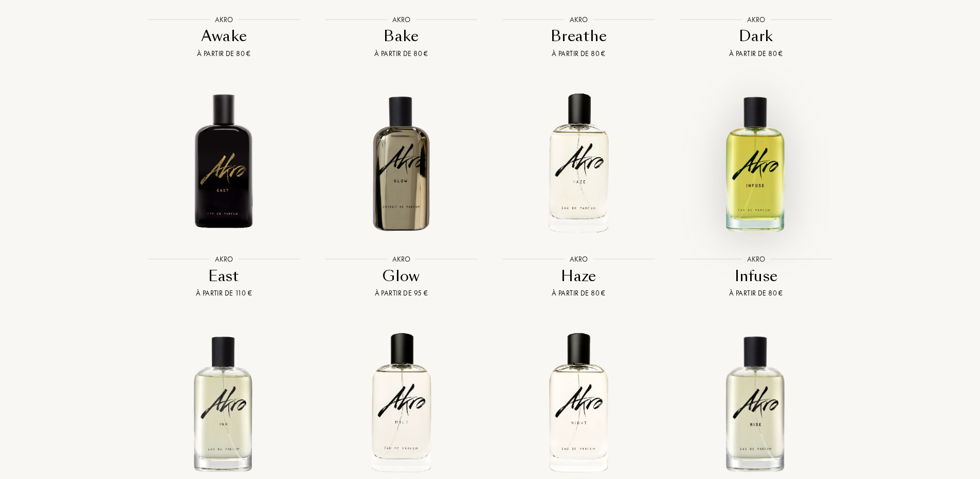 The width and height of the screenshot is (980, 479). Describe the element at coordinates (223, 293) in the screenshot. I see `div: À partir de 110 €` at that location.